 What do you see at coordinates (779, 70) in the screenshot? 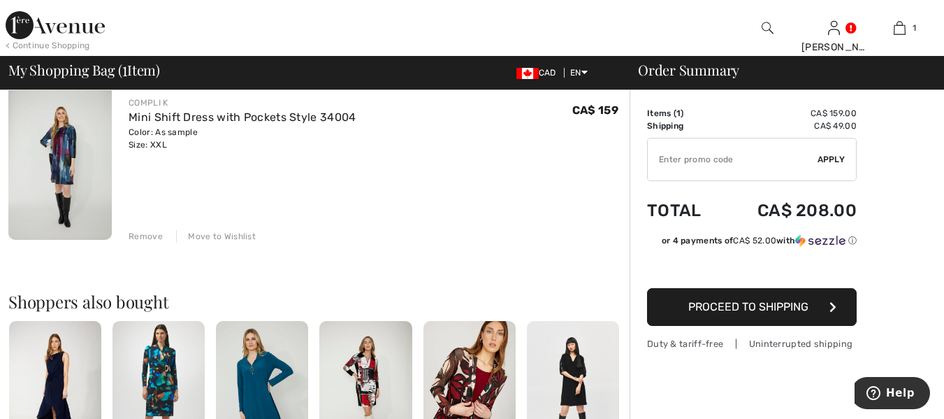
I see `div: Order Summary` at bounding box center [779, 70].